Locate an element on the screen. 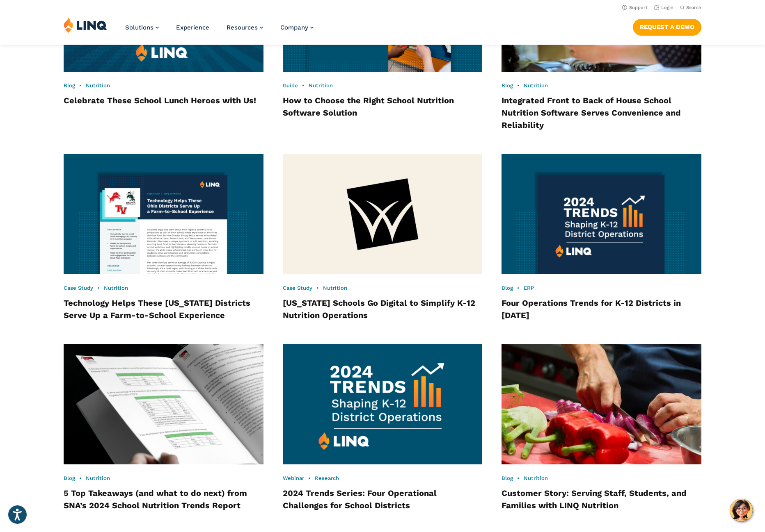 This screenshot has width=765, height=532. img: Kitchen prep is located at coordinates (602, 405).